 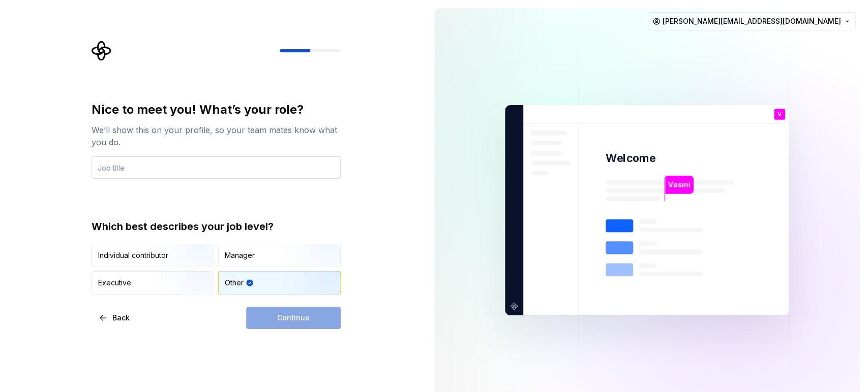 What do you see at coordinates (115, 318) in the screenshot?
I see `button: Back` at bounding box center [115, 318].